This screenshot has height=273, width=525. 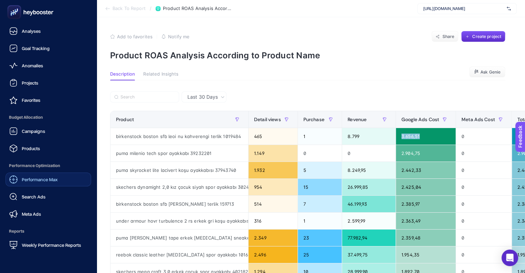 I want to click on span: Last 30 Days, so click(x=202, y=97).